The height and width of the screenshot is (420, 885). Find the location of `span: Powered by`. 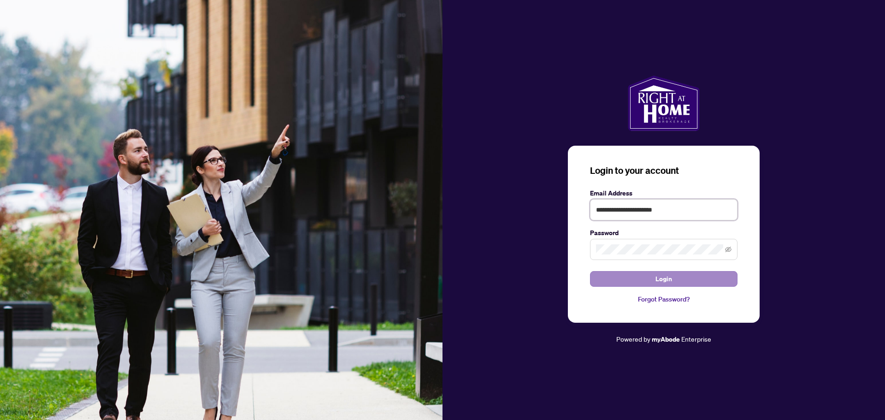

span: Powered by is located at coordinates (633, 339).